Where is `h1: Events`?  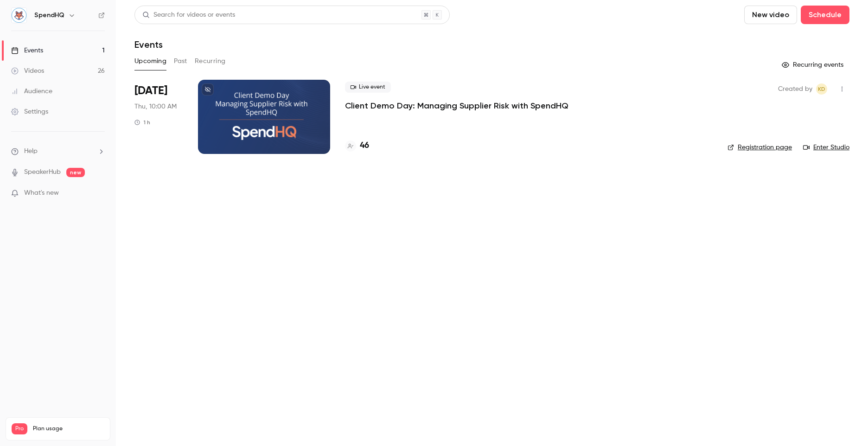 h1: Events is located at coordinates (148, 44).